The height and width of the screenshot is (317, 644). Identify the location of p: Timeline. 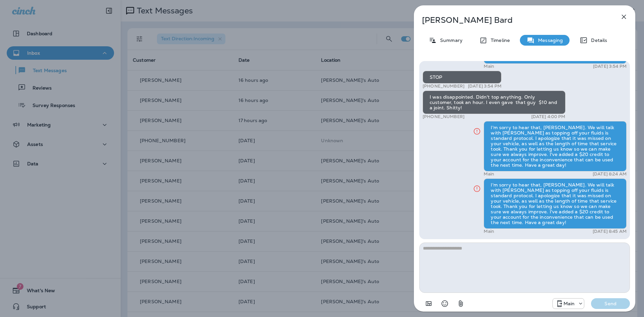
(498, 40).